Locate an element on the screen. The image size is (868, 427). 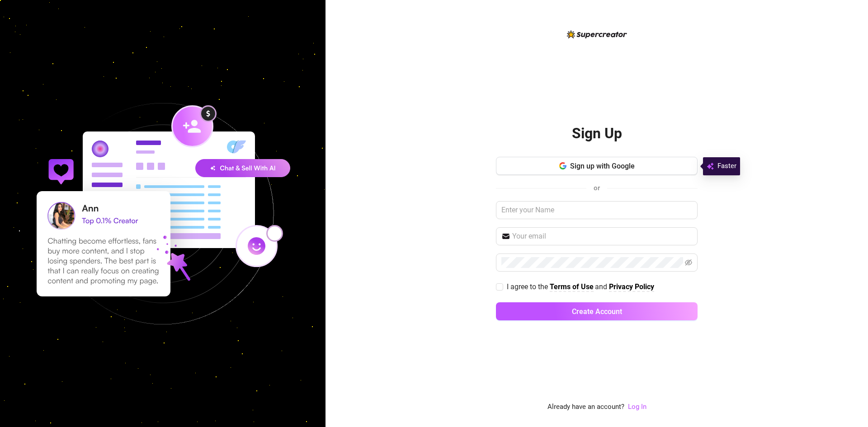
span: eye-invisible is located at coordinates (689, 263).